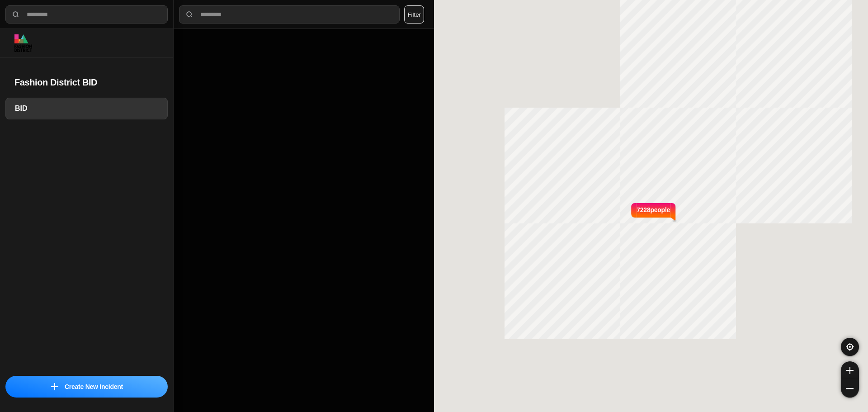  I want to click on button: iconCreate New Incident, so click(87, 387).